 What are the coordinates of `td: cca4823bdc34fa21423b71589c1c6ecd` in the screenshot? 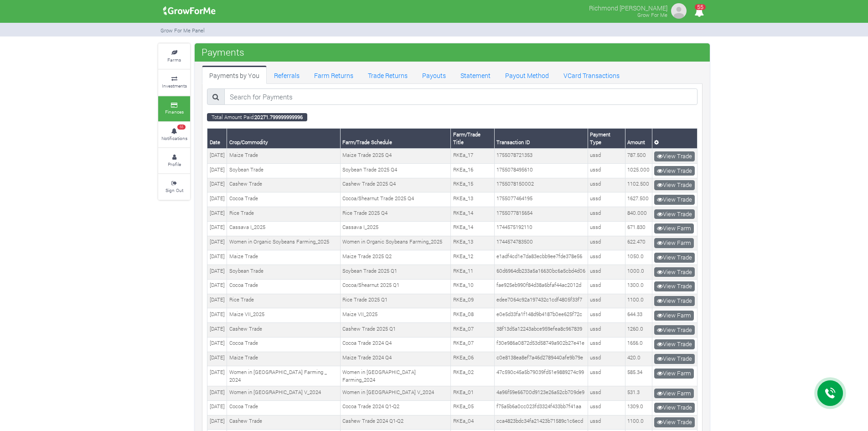 It's located at (541, 422).